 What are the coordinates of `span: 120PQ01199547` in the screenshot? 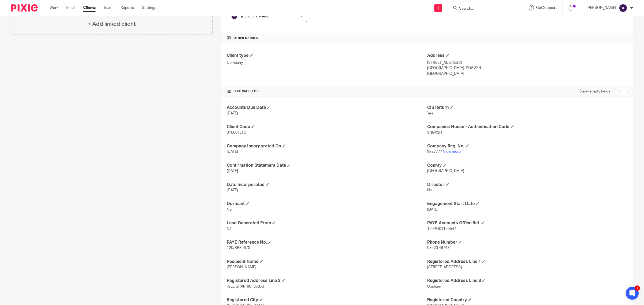 It's located at (442, 229).